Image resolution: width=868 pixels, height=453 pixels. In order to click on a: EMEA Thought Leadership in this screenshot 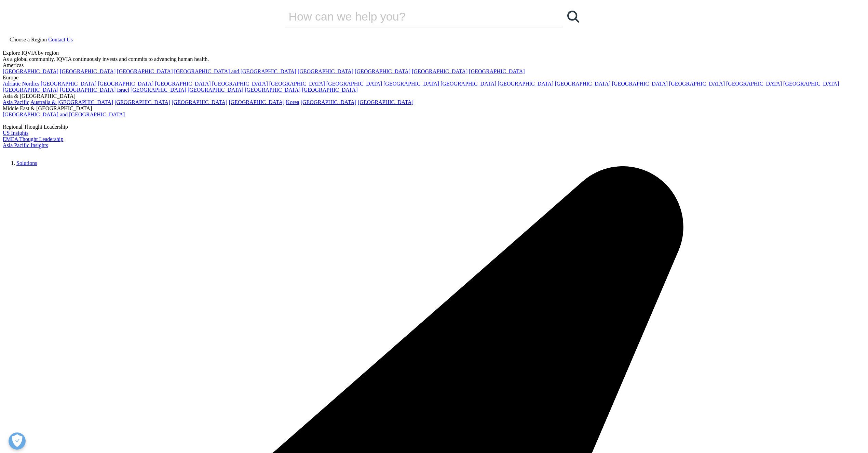, I will do `click(33, 139)`.